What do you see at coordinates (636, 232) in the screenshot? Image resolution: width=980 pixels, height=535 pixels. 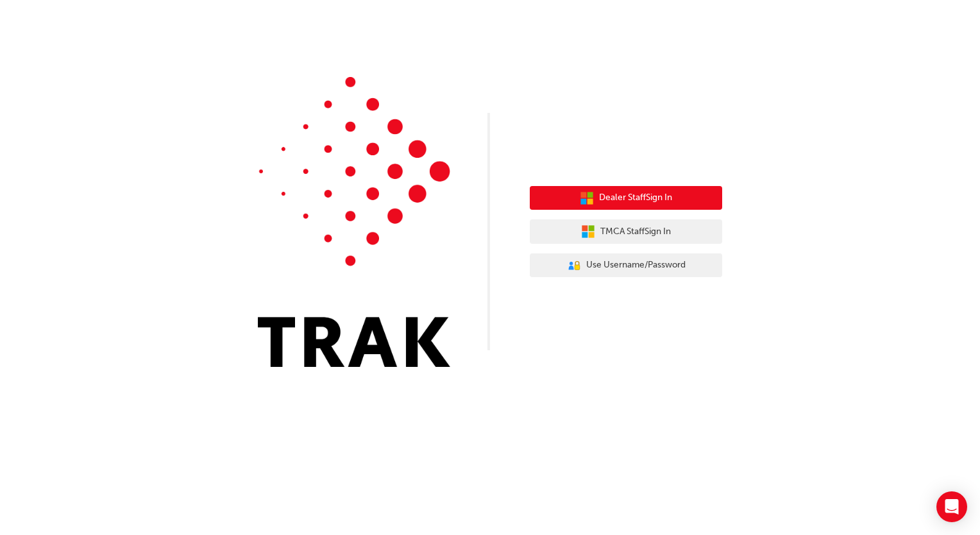 I see `span: TMCA Staff Sign In` at bounding box center [636, 232].